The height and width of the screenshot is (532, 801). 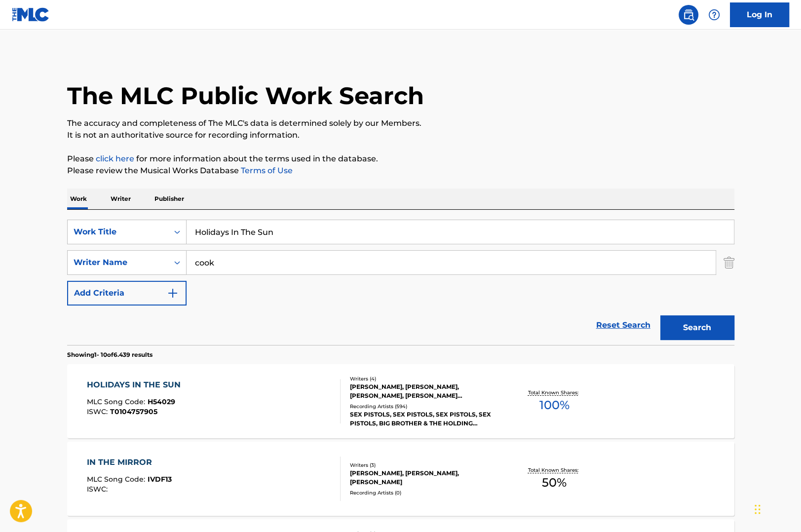 What do you see at coordinates (31, 14) in the screenshot?
I see `img: MLC Logo` at bounding box center [31, 14].